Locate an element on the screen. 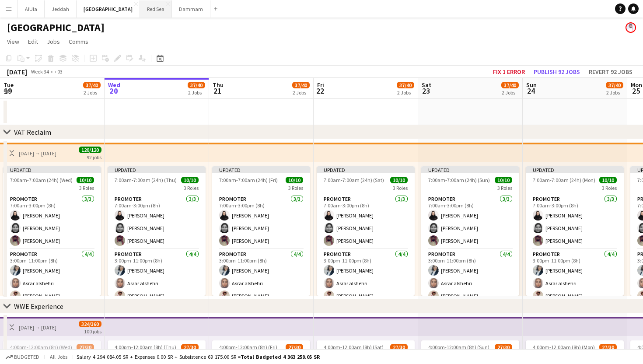 The height and width of the screenshot is (364, 643). div: +03 is located at coordinates (58, 71).